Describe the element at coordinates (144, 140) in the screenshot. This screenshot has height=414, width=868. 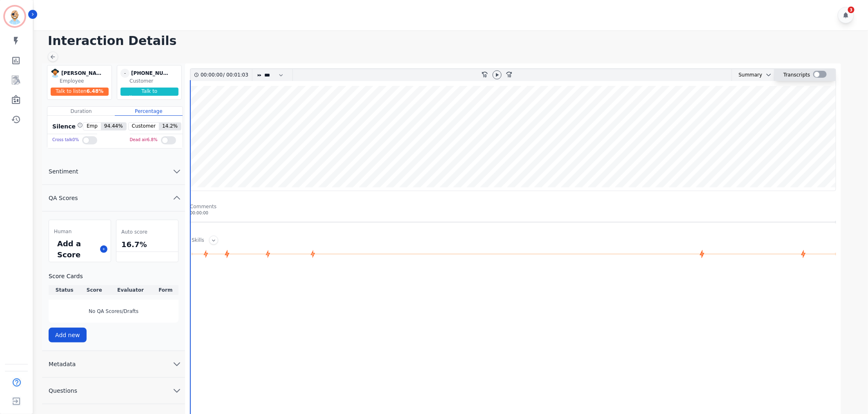
I see `div: Dead air 6.8 %` at that location.